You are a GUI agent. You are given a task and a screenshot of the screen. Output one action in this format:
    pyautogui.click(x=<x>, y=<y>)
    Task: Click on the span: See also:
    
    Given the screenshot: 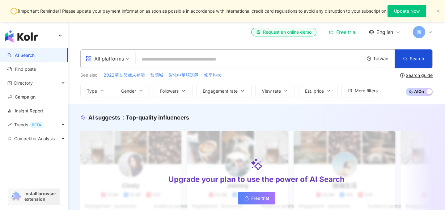 What is the action you would take?
    pyautogui.click(x=89, y=75)
    